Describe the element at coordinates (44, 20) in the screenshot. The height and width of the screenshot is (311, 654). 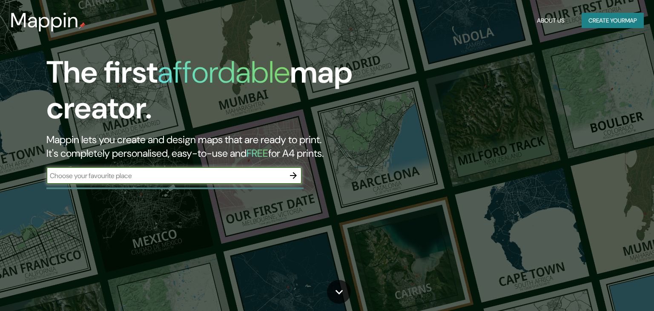
I see `h3: Mappin` at that location.